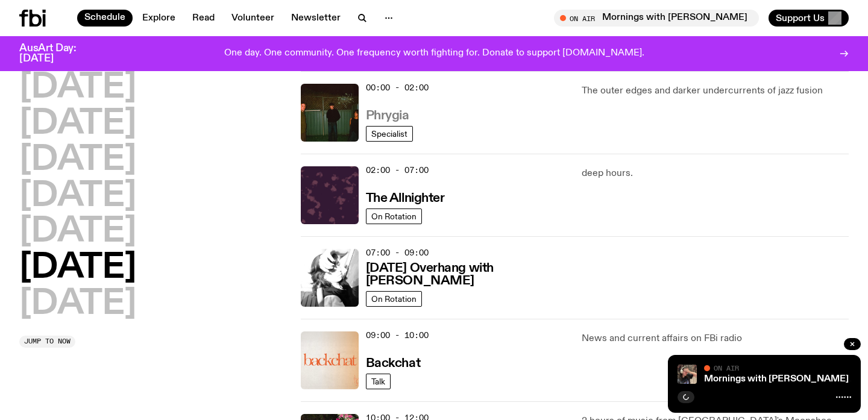 The image size is (868, 420). What do you see at coordinates (393, 363) in the screenshot?
I see `h3: Backchat` at bounding box center [393, 363].